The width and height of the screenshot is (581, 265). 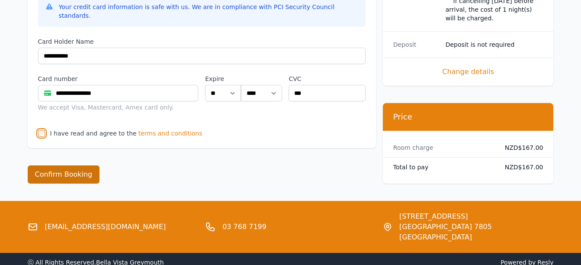 I want to click on dt: Room charge, so click(x=442, y=147).